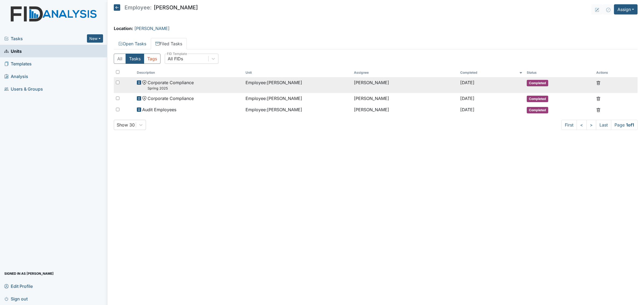 The height and width of the screenshot is (305, 644). Describe the element at coordinates (624, 125) in the screenshot. I see `span: Page` at that location.